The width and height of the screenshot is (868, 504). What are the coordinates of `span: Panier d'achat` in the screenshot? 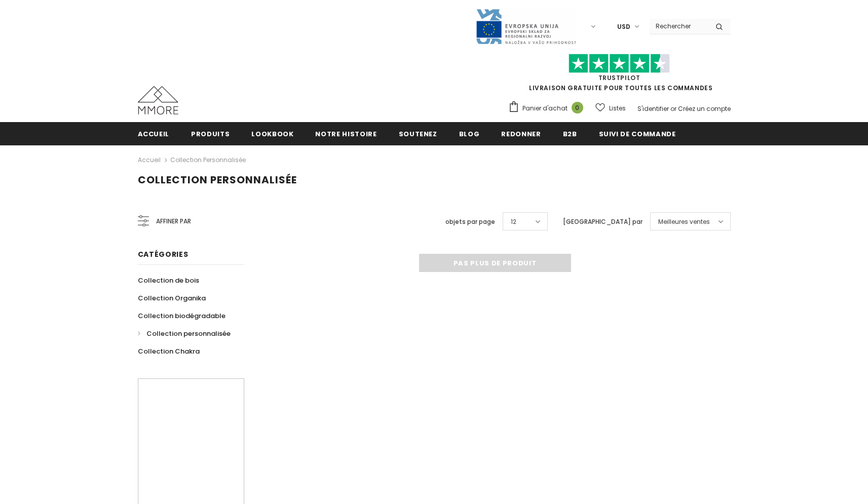 It's located at (544, 108).